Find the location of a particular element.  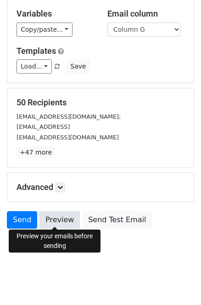

a: Copy/paste... is located at coordinates (45, 29).